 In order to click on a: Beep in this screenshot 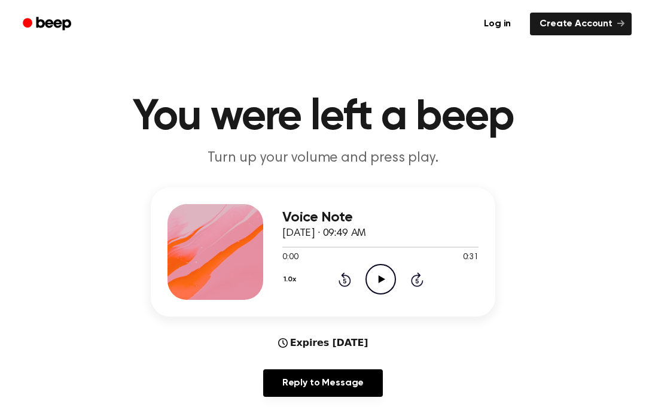, I will do `click(48, 24)`.